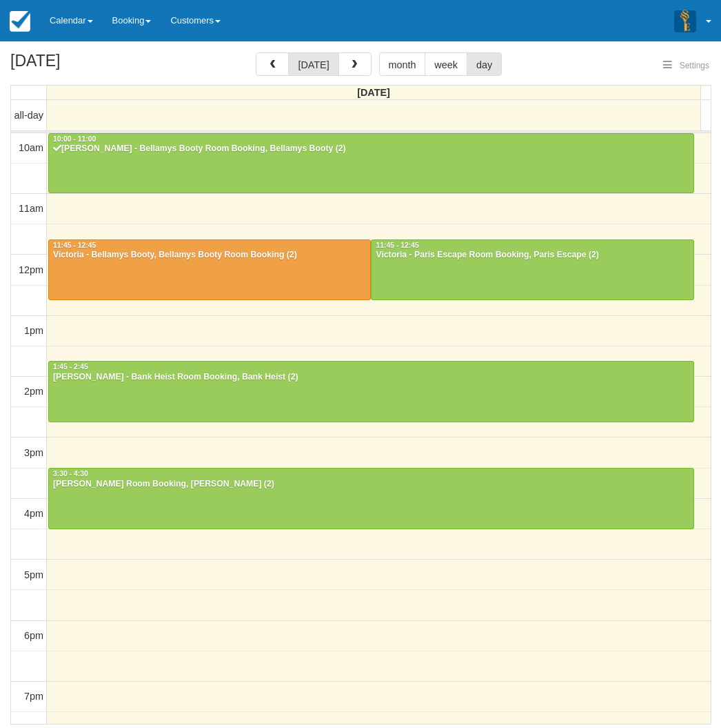 The width and height of the screenshot is (721, 728). What do you see at coordinates (34, 513) in the screenshot?
I see `span: 4pm` at bounding box center [34, 513].